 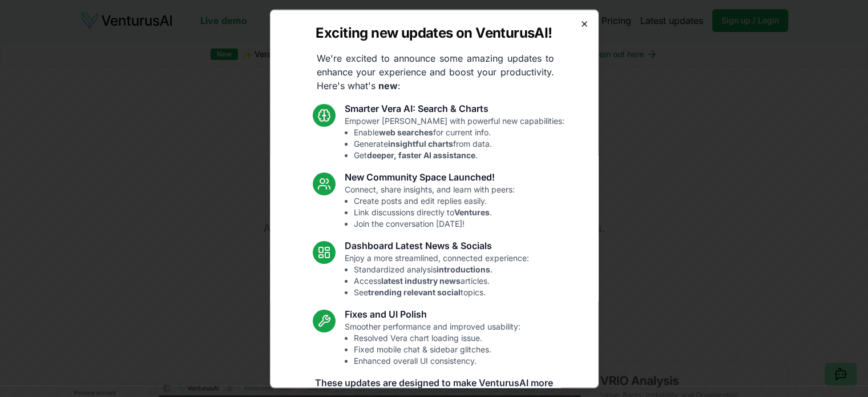 What do you see at coordinates (459, 144) in the screenshot?
I see `li: Generate from data.` at bounding box center [459, 144].